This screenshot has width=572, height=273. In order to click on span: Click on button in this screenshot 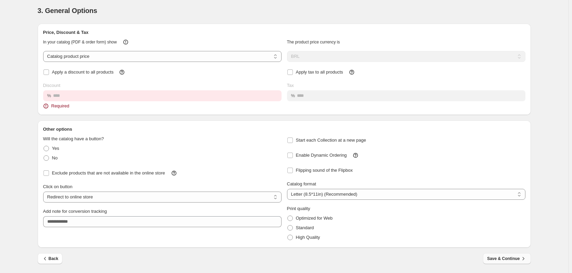, I will do `click(58, 187)`.